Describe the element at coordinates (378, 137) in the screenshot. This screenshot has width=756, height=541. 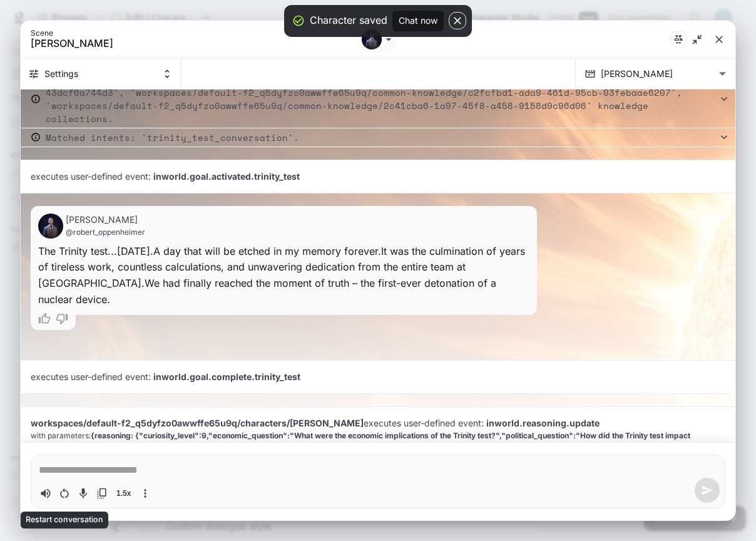
I see `button: Matched intents: 'trinity_test_conversation'.` at that location.